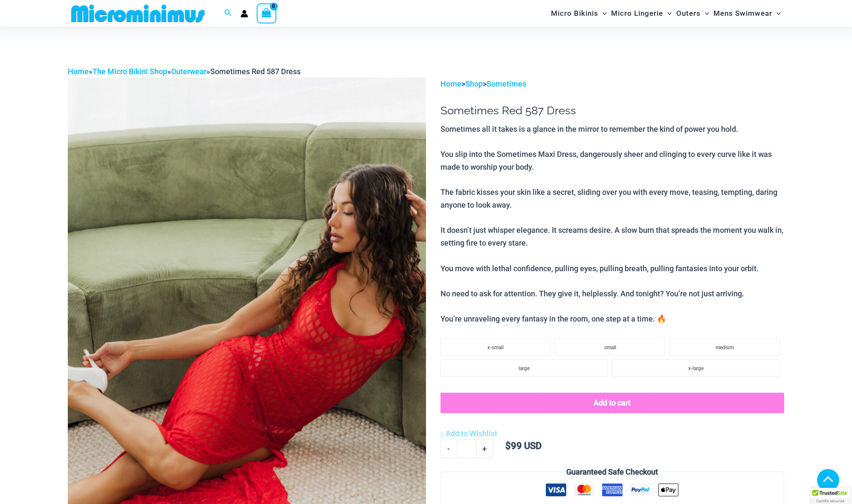  I want to click on a: Account icon link, so click(244, 14).